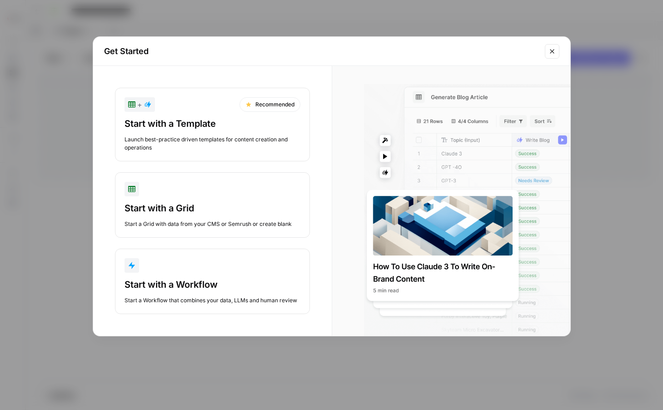 This screenshot has width=663, height=410. Describe the element at coordinates (322, 51) in the screenshot. I see `h2: Get Started` at that location.